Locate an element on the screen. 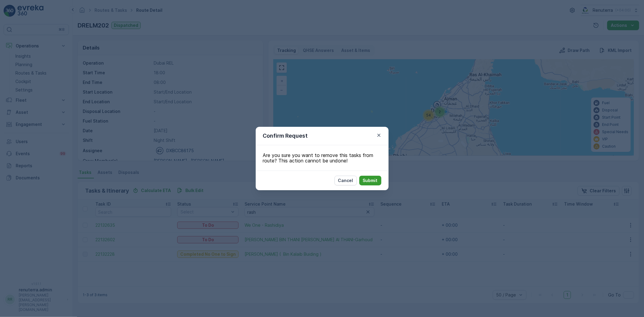  div: Are you sure you want to remove this tasks from route? This action cannot be undone! is located at coordinates (322, 158).